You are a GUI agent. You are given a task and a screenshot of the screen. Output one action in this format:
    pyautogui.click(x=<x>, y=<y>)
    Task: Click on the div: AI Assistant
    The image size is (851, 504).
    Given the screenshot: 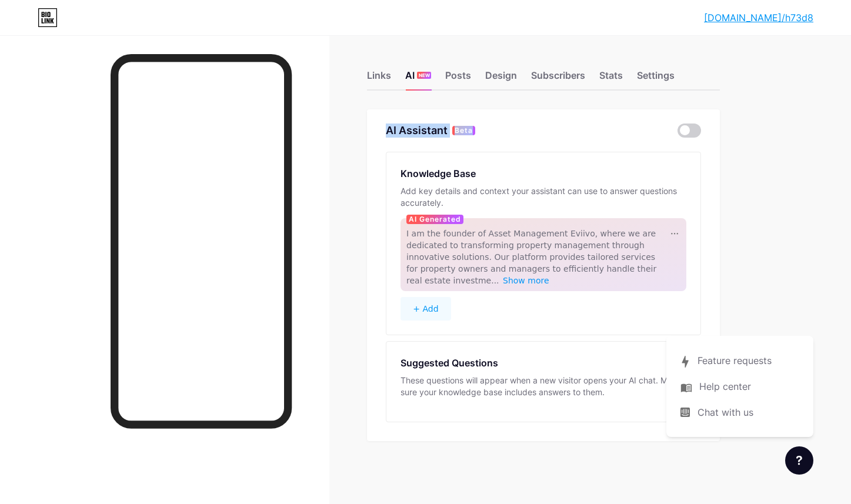 What is the action you would take?
    pyautogui.click(x=416, y=131)
    